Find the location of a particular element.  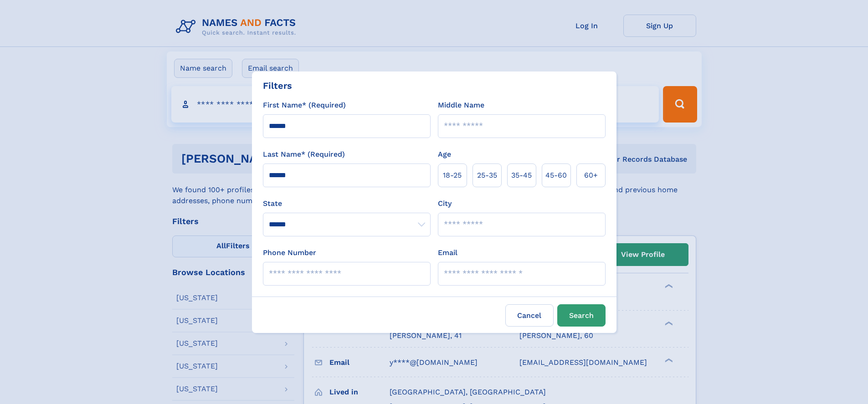

label: Last Name* (Required) is located at coordinates (304, 154).